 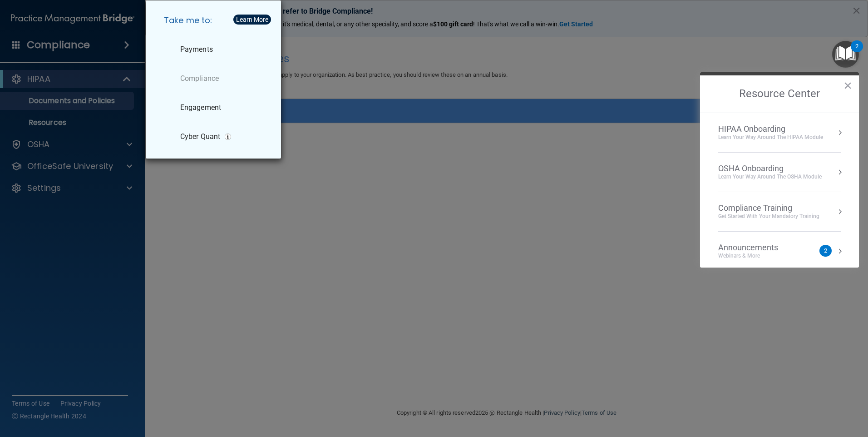 What do you see at coordinates (770, 176) in the screenshot?
I see `div: Learn your way around the OSHA module` at bounding box center [770, 176].